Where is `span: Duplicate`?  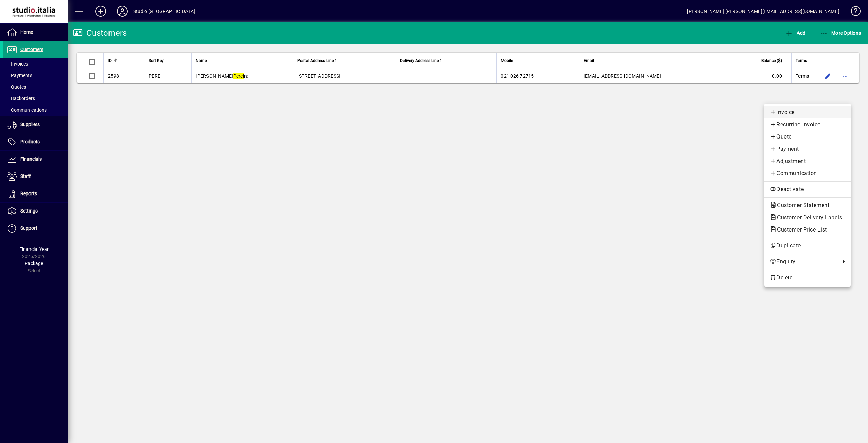
span: Duplicate is located at coordinates (807, 246).